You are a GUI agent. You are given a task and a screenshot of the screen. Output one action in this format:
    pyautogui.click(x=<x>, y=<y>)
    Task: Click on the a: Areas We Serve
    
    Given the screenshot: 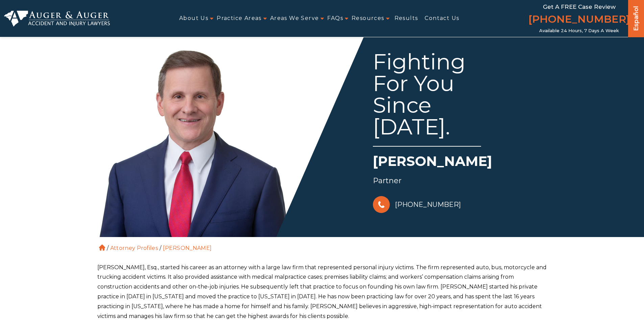 What is the action you would take?
    pyautogui.click(x=294, y=18)
    